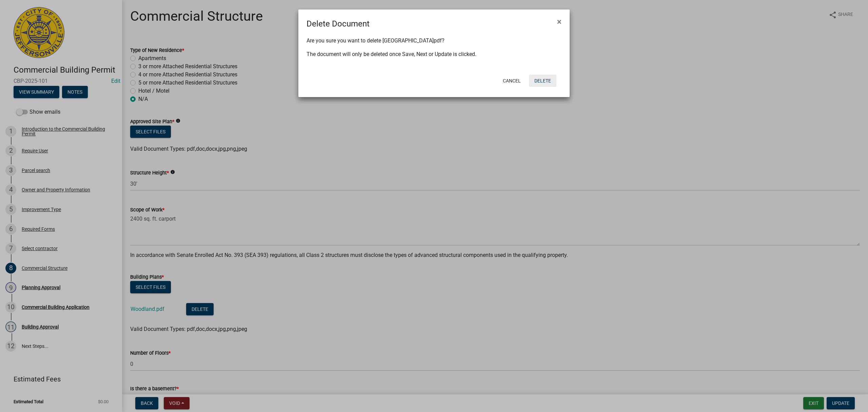 This screenshot has width=868, height=412. I want to click on button: Close, so click(559, 22).